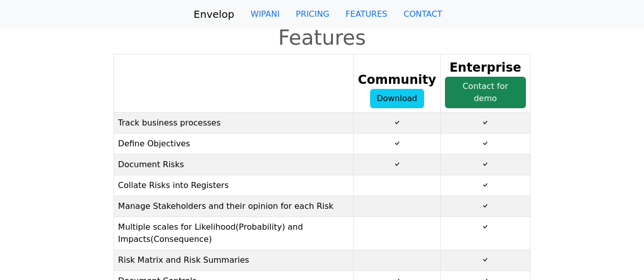  Describe the element at coordinates (397, 84) in the screenshot. I see `th: Community` at that location.